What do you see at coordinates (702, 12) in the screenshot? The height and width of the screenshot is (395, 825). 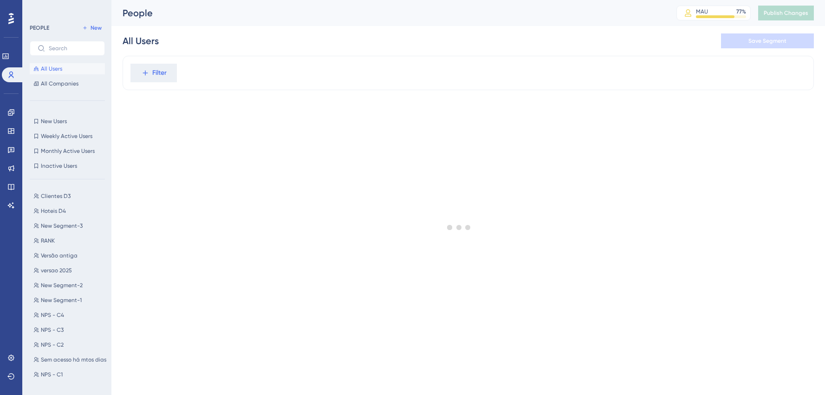 I see `div: MAU` at bounding box center [702, 12].